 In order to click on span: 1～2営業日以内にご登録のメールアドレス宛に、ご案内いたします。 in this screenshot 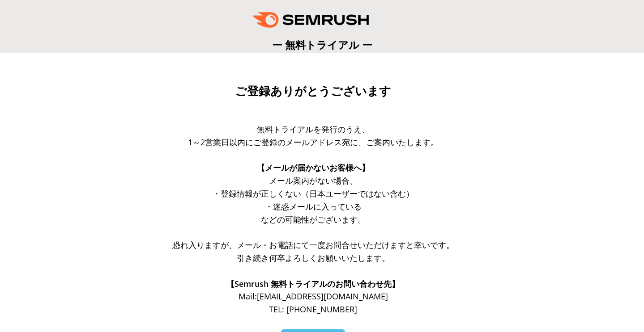, I will do `click(313, 142)`.